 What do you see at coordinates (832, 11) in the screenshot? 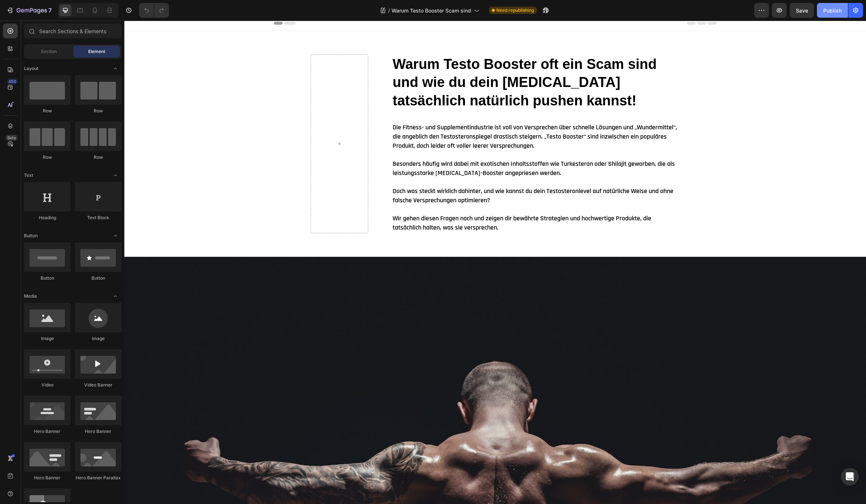
I see `div: Publish` at bounding box center [832, 11].